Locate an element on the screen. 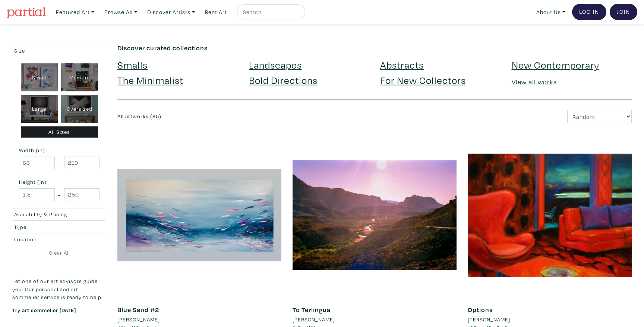 The width and height of the screenshot is (644, 327). a: Blue Sand #2 is located at coordinates (138, 310).